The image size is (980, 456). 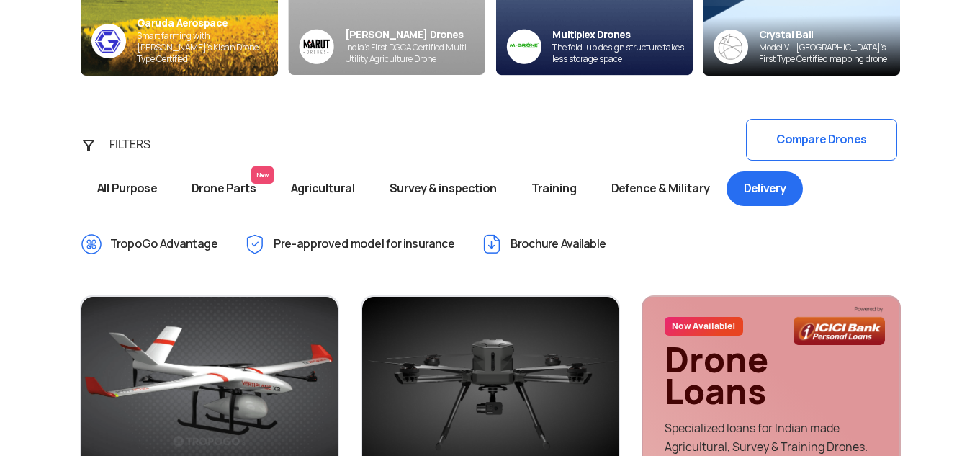 I want to click on button: Compare Drones, so click(x=822, y=140).